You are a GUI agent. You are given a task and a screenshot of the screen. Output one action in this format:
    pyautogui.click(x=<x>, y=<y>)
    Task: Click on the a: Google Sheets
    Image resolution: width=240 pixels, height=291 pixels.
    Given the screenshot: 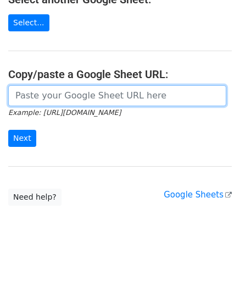 What is the action you would take?
    pyautogui.click(x=198, y=195)
    